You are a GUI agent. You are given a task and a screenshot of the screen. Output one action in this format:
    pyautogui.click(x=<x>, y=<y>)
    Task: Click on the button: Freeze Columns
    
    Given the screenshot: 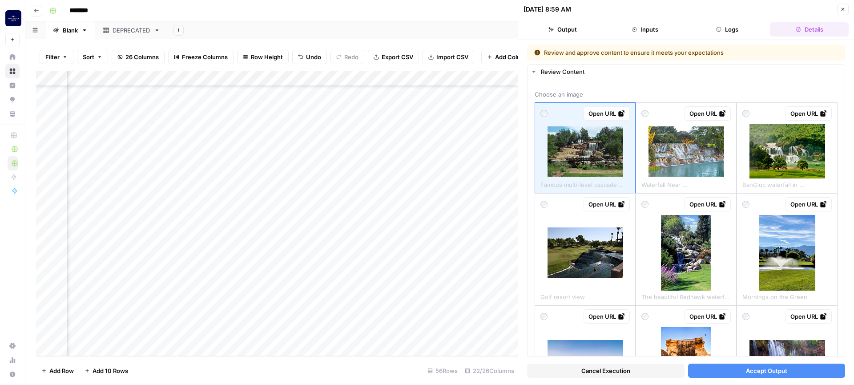 What is the action you would take?
    pyautogui.click(x=201, y=57)
    